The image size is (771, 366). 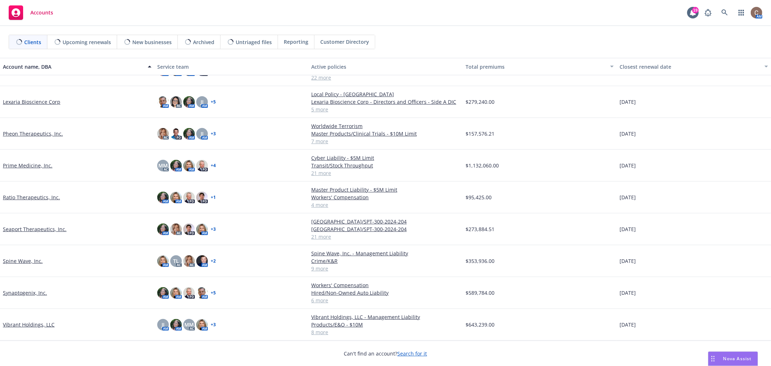 I want to click on a: Switch app, so click(x=742, y=13).